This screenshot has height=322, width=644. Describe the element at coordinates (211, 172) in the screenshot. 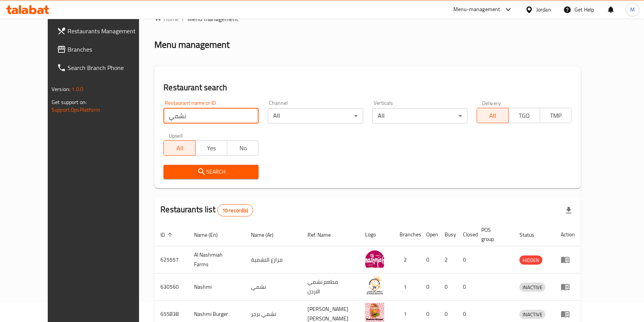

I see `button: Search` at that location.